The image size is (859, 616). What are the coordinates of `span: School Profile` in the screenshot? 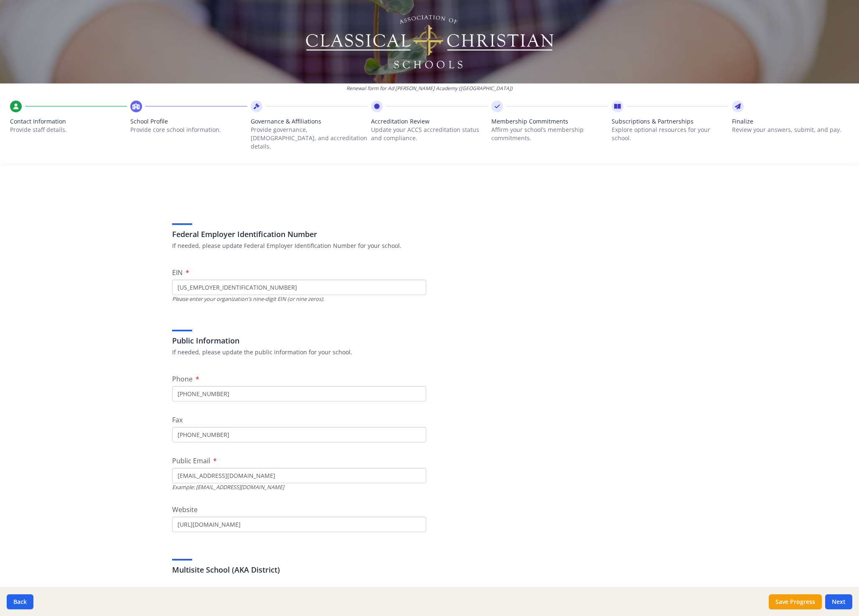 It's located at (189, 122).